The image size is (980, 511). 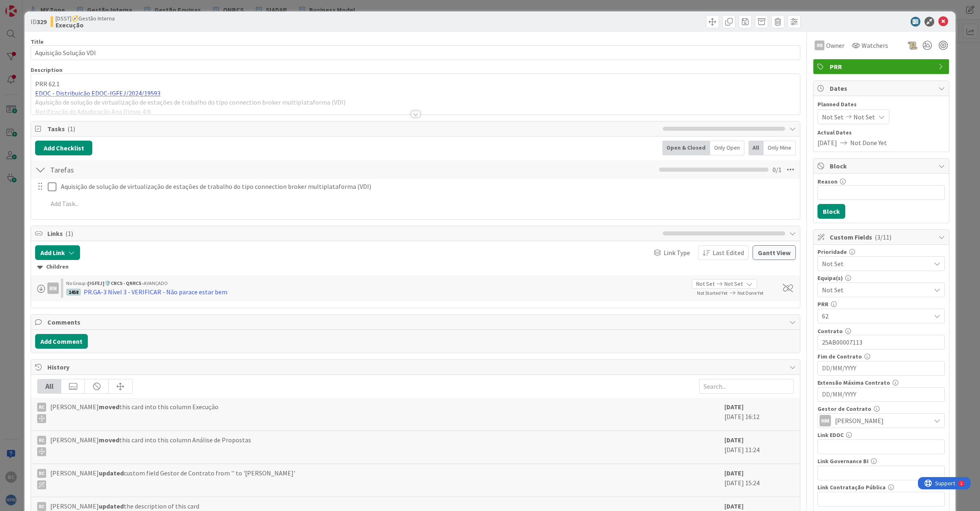 What do you see at coordinates (415, 84) in the screenshot?
I see `p: PRR 62.1` at bounding box center [415, 84].